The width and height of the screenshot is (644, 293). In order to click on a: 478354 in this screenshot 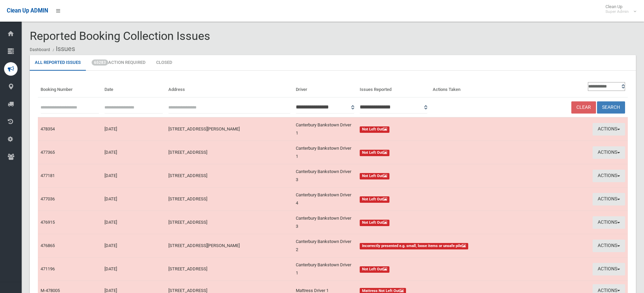, I will do `click(48, 129)`.